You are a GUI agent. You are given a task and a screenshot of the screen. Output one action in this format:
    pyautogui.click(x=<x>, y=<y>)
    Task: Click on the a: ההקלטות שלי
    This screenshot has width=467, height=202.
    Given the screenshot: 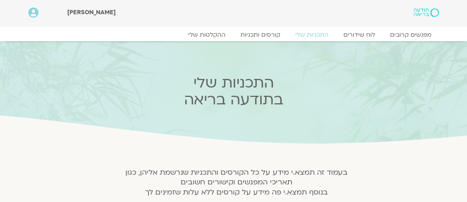 What is the action you would take?
    pyautogui.click(x=207, y=35)
    